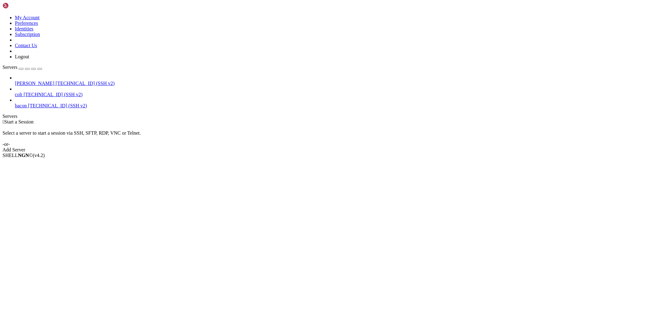  What do you see at coordinates (19, 122) in the screenshot?
I see `span: Start a Session` at bounding box center [19, 122].